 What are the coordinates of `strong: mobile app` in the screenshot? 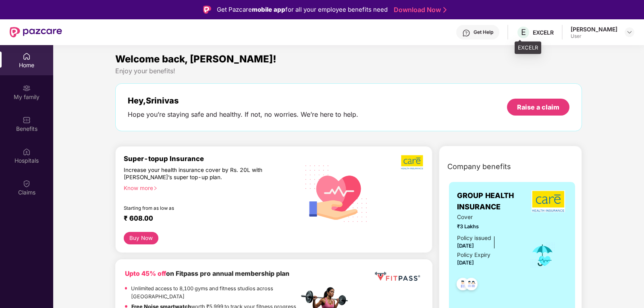 It's located at (269, 9).